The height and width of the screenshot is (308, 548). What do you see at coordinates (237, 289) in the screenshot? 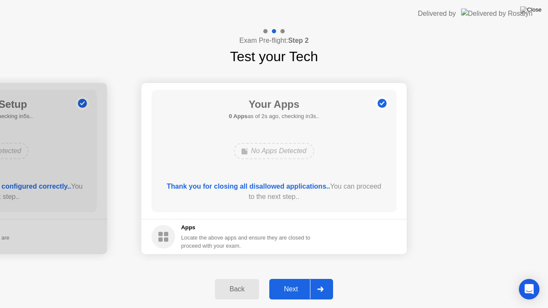
I see `div: Back` at bounding box center [237, 289].